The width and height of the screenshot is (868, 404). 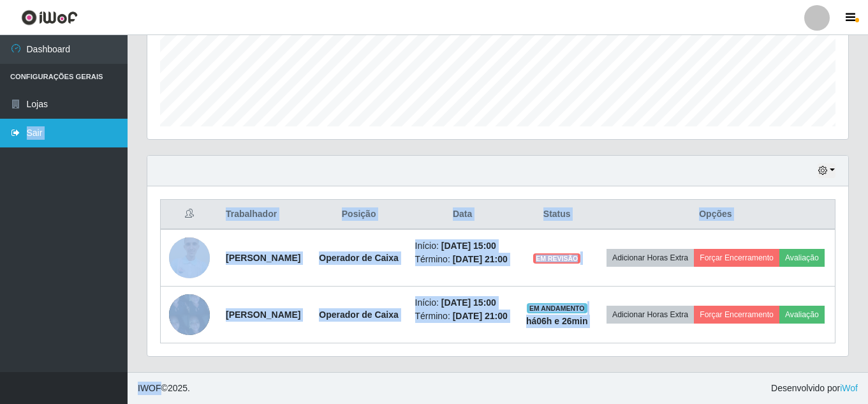 What do you see at coordinates (49, 17) in the screenshot?
I see `img: CoreUI Logo` at bounding box center [49, 17].